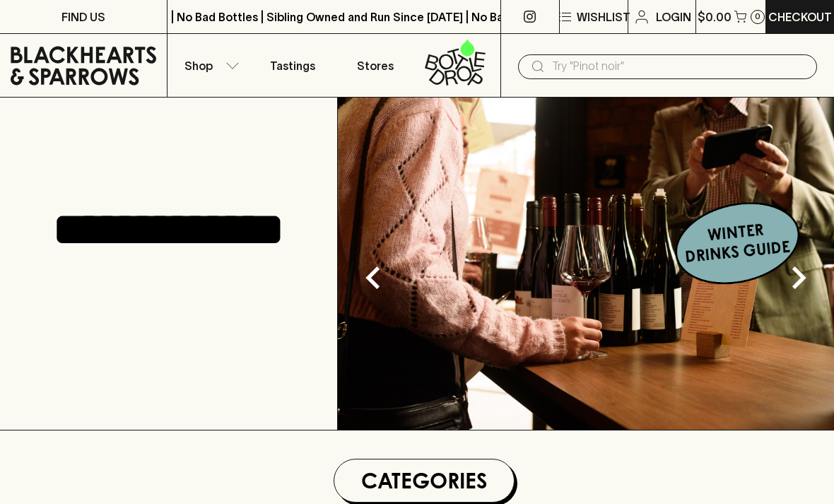 The image size is (834, 504). Describe the element at coordinates (679, 66) in the screenshot. I see `input: Try "Pinot noir"` at that location.